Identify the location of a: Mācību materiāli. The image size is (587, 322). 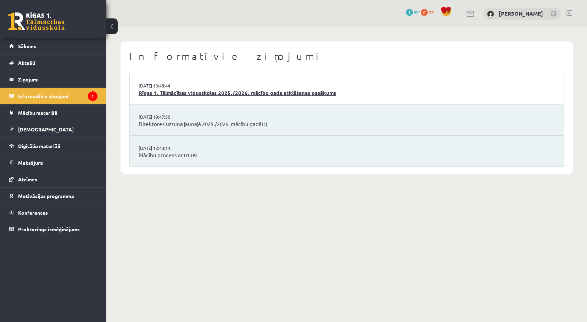
(53, 113).